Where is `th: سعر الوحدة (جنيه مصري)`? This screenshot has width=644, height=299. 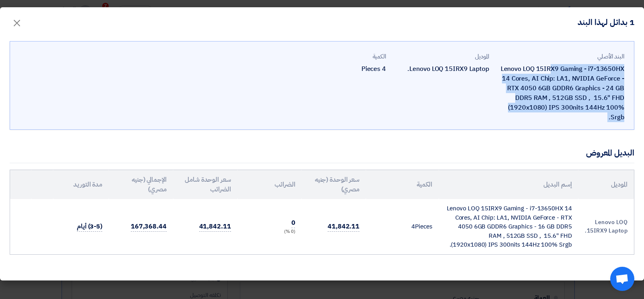
th: سعر الوحدة (جنيه مصري) is located at coordinates (334, 184).